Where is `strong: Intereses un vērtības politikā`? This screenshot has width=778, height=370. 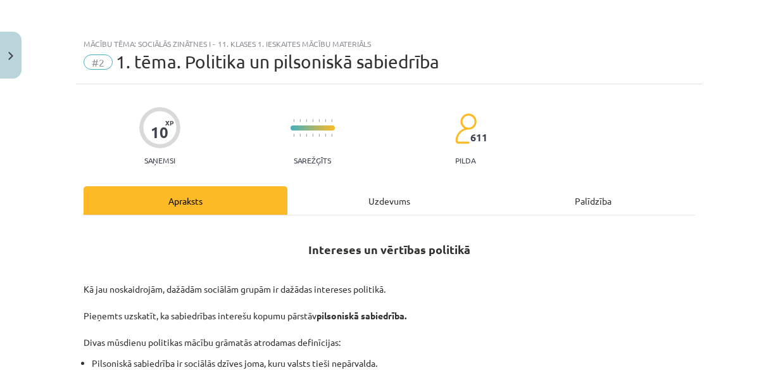 strong: Intereses un vērtības politikā is located at coordinates (389, 249).